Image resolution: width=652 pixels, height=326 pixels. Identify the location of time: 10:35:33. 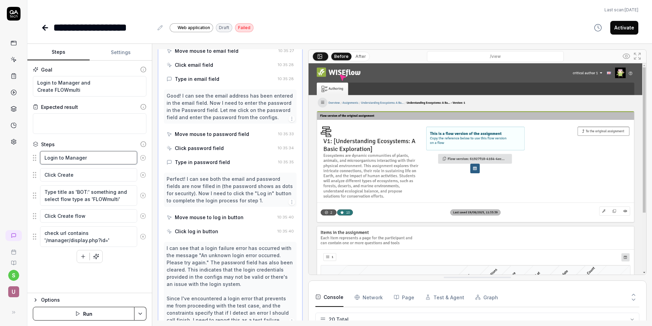
(286, 134).